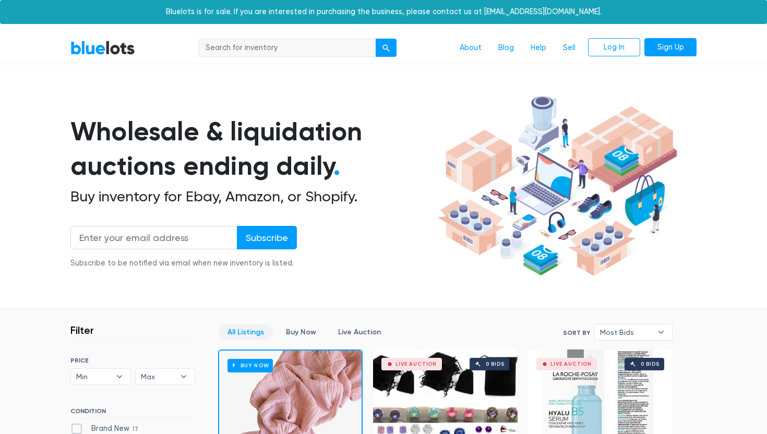 Image resolution: width=767 pixels, height=434 pixels. Describe the element at coordinates (557, 186) in the screenshot. I see `img: hero-ee84e7d0318cb26816c560f6b4441b76977f77a177738b4e94f68c95b2b83dbb.png` at that location.